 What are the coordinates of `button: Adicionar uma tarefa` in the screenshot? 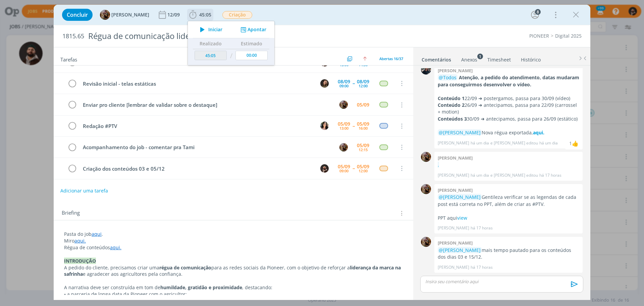 It's located at (84, 191).